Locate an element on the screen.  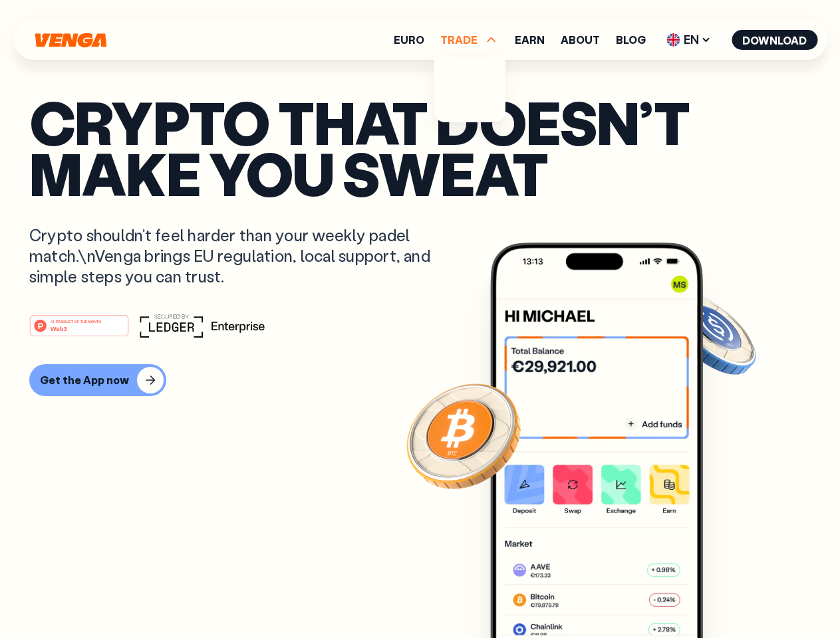
svg: Home is located at coordinates (71, 40).